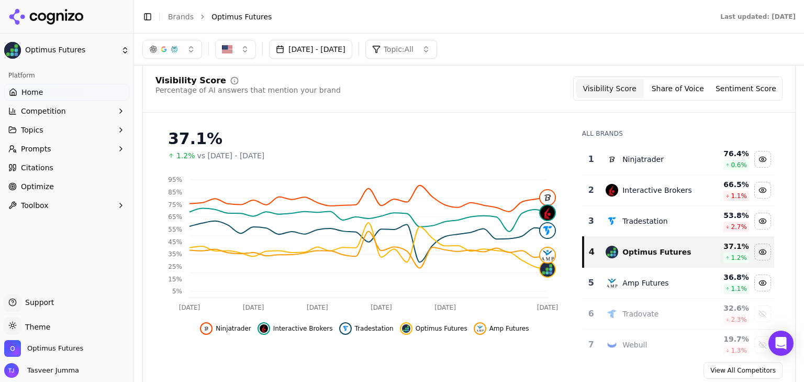  I want to click on tspan: 65%, so click(175, 217).